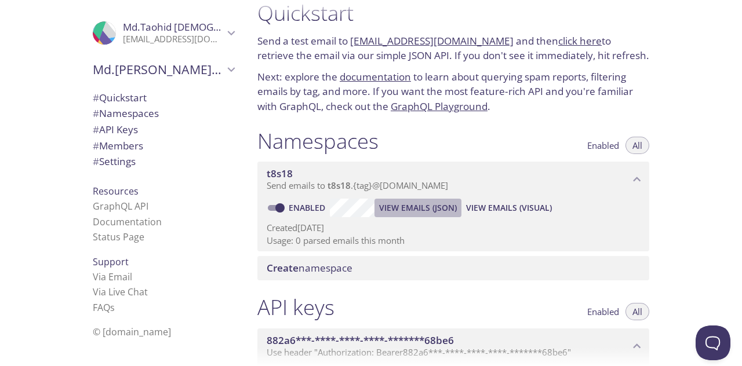 This screenshot has width=742, height=366. Describe the element at coordinates (164, 146) in the screenshot. I see `div: Members` at that location.